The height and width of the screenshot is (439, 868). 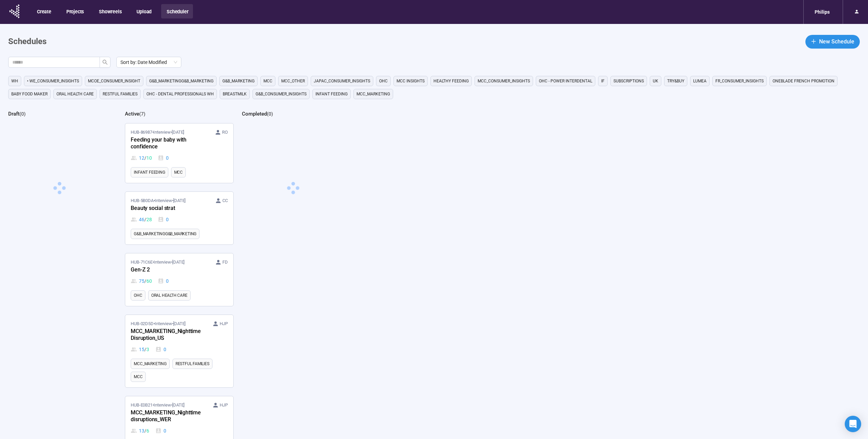 What do you see at coordinates (566, 81) in the screenshot?
I see `span: OHC - Power Interdental` at bounding box center [566, 81].